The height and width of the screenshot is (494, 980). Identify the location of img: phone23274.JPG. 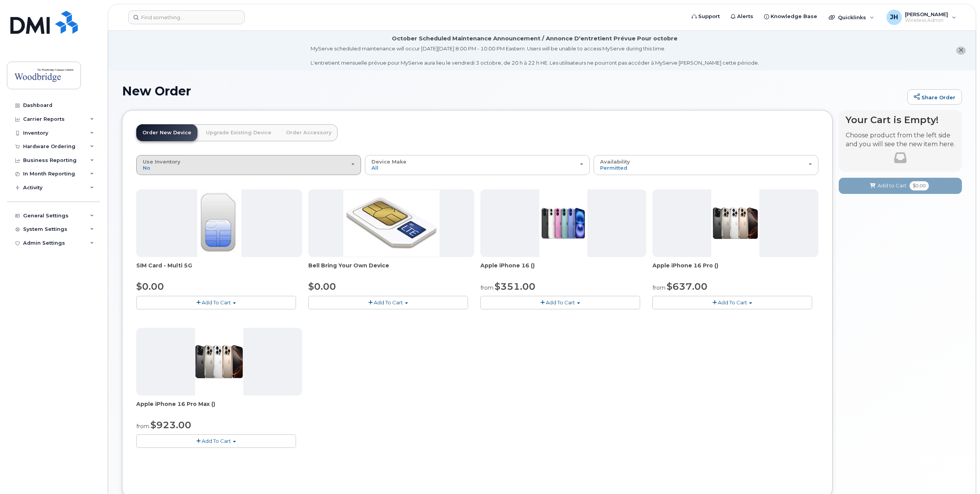
(392, 223).